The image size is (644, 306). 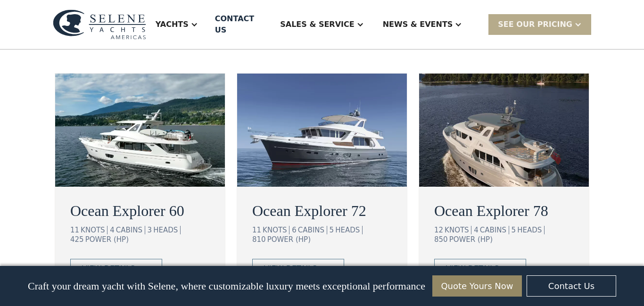 I want to click on h2: Ocean Explorer 78, so click(x=504, y=211).